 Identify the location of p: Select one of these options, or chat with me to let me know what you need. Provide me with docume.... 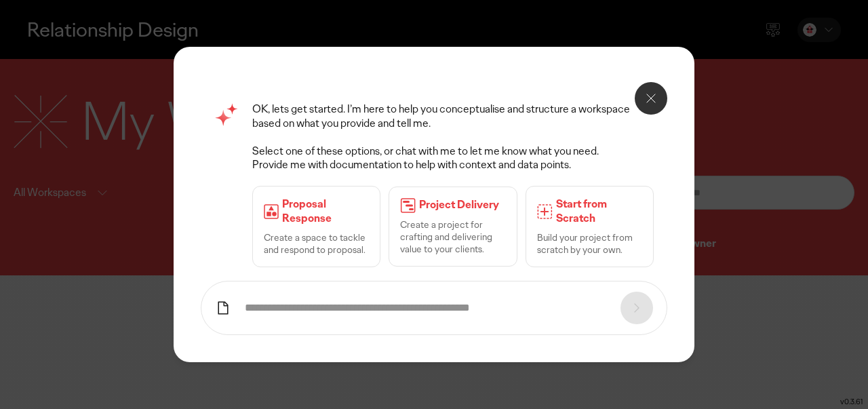
(453, 159).